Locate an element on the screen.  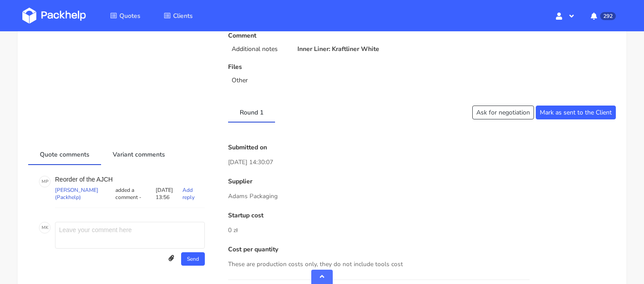
button: Send is located at coordinates (193, 259).